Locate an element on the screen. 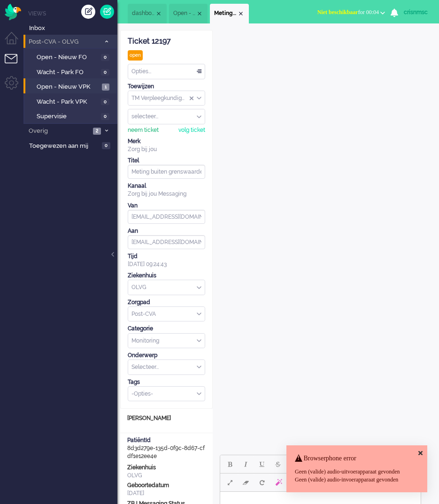 The width and height of the screenshot is (439, 504). a: Open - Nieuw VPK 1 is located at coordinates (72, 87).